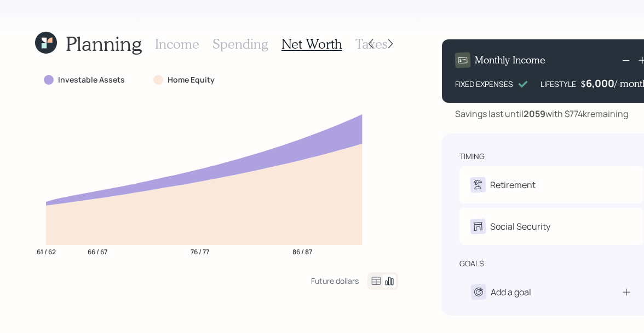 This screenshot has height=333, width=644. What do you see at coordinates (513, 185) in the screenshot?
I see `div: Retirement` at bounding box center [513, 185].